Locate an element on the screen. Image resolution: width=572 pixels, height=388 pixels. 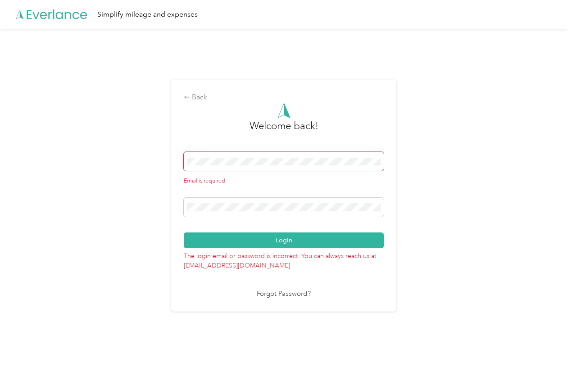
button: Login is located at coordinates (284, 240).